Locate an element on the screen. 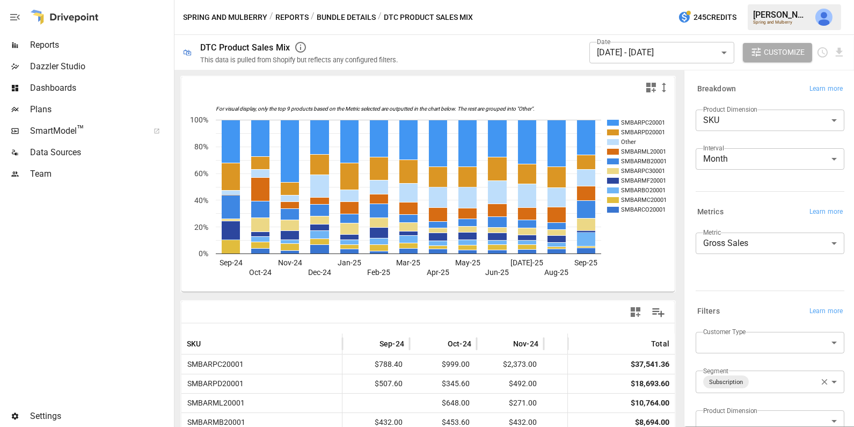  text: 80% is located at coordinates (201, 147).